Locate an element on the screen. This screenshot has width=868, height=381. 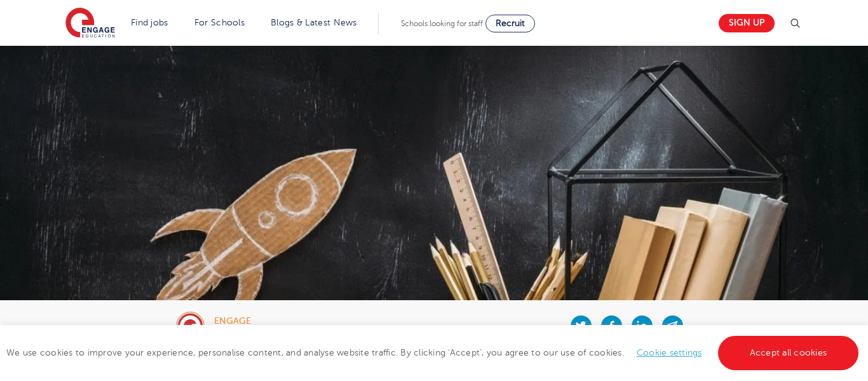
a: For Schools is located at coordinates (220, 22).